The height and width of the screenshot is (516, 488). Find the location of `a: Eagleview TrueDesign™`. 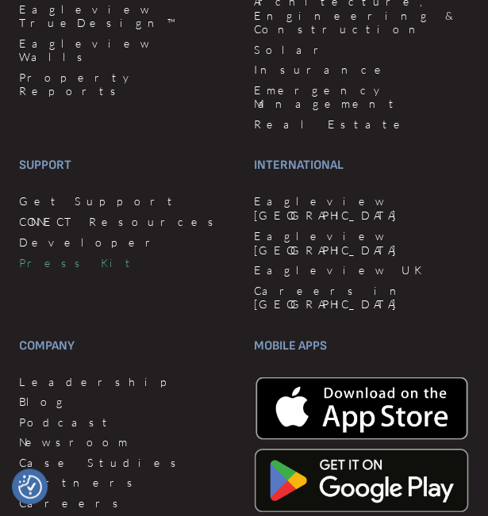

a: Eagleview TrueDesign™ is located at coordinates (127, 16).